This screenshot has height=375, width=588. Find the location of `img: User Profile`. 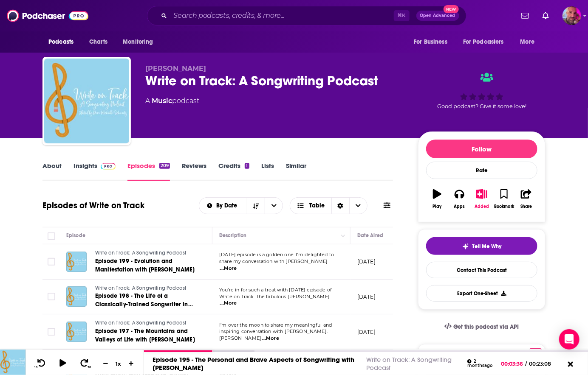

img: User Profile is located at coordinates (572, 15).